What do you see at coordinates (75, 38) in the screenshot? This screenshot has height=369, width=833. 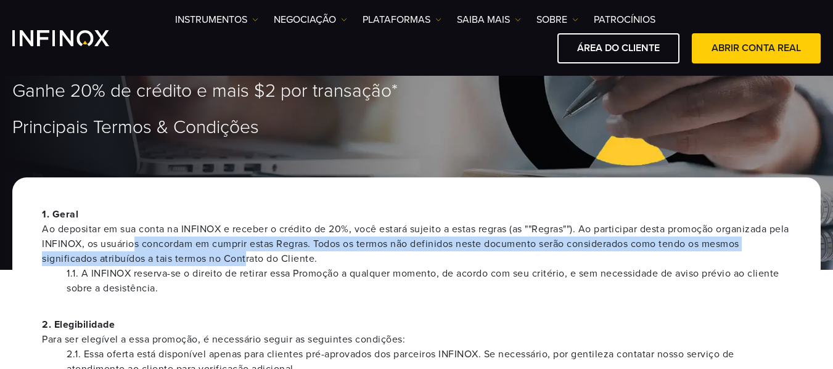 I see `a: INFINOX Logo` at bounding box center [75, 38].